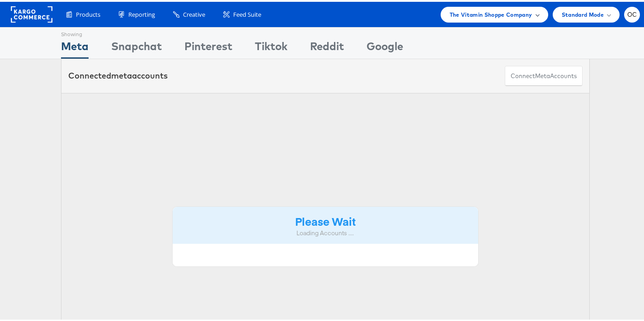 Image resolution: width=644 pixels, height=321 pixels. What do you see at coordinates (385, 47) in the screenshot?
I see `div: Google` at bounding box center [385, 47].